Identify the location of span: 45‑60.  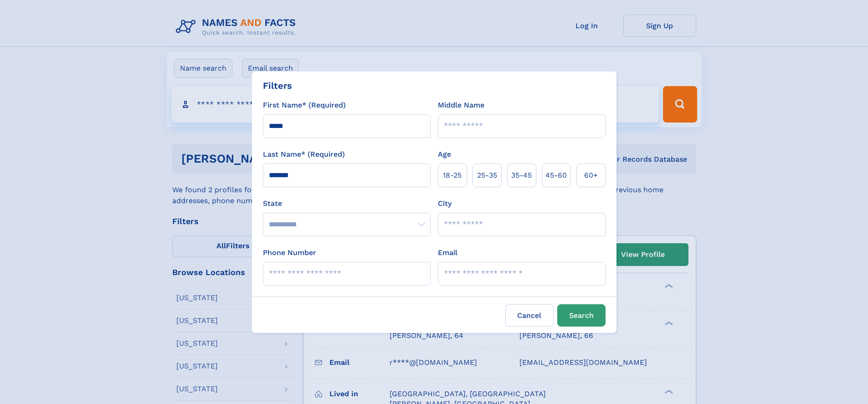
(556, 175).